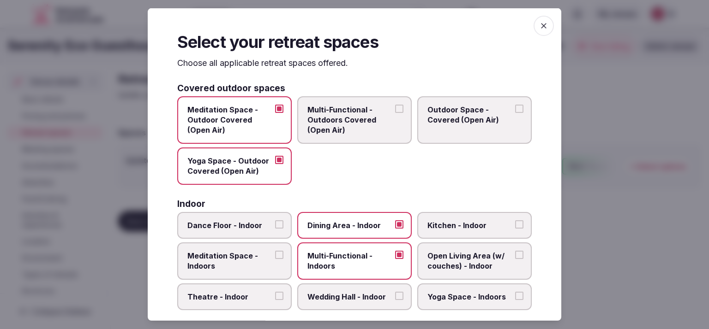  I want to click on button: Kitchen - Indoor, so click(519, 224).